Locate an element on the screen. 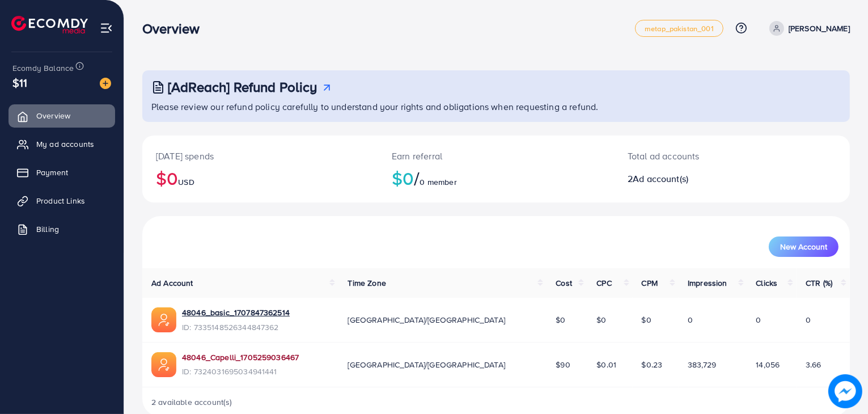 The height and width of the screenshot is (414, 868). span: 0 member is located at coordinates (438, 182).